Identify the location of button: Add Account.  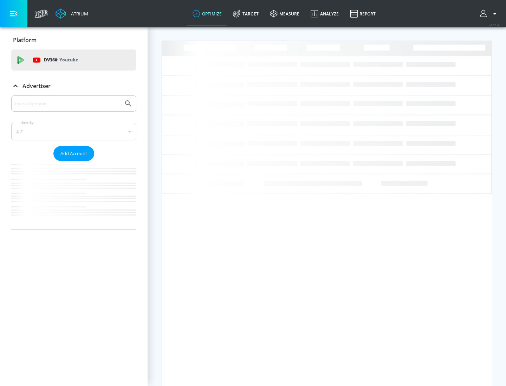
(74, 153).